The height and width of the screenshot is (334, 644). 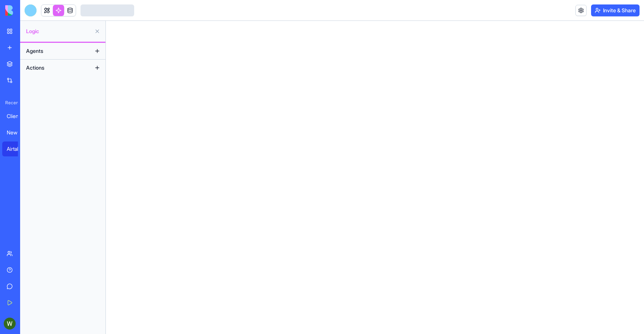 What do you see at coordinates (17, 149) in the screenshot?
I see `a: Airtable Project Dashboard` at bounding box center [17, 149].